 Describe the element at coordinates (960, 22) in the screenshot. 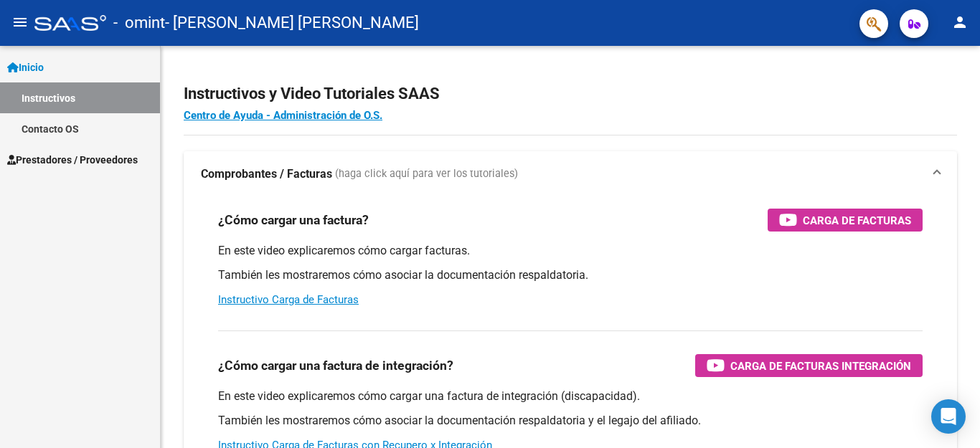

I see `mat-icon: person` at that location.